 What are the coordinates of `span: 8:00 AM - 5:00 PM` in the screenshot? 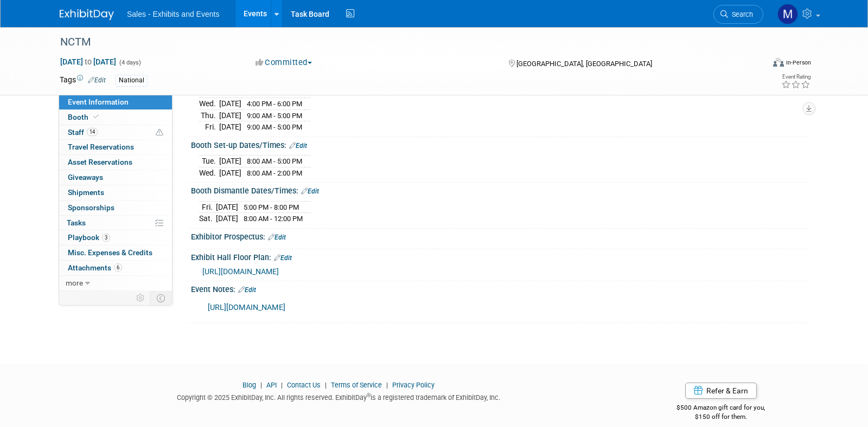 It's located at (275, 161).